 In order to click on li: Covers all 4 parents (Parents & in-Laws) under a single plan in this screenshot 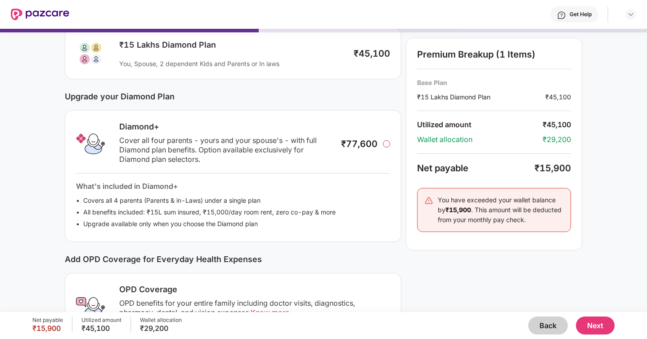, I will do `click(233, 201)`.